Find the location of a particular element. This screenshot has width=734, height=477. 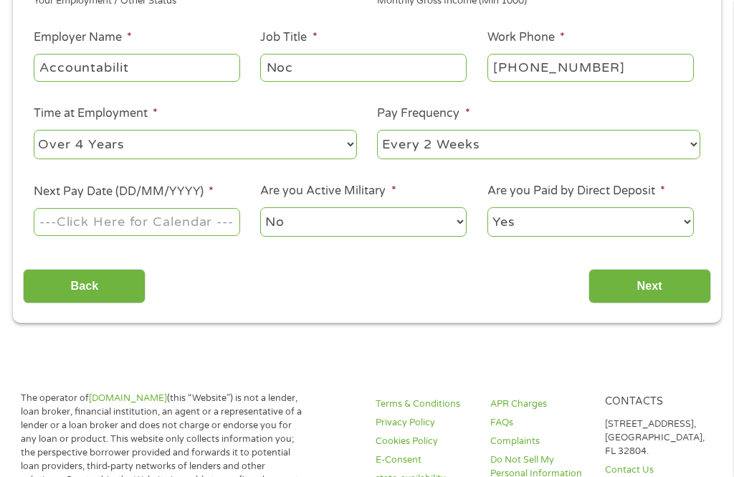

a: Terms & Conditions is located at coordinates (424, 404).